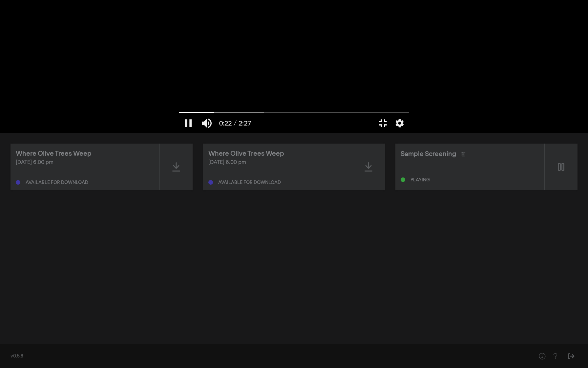 The height and width of the screenshot is (368, 588). I want to click on button: Sign Out, so click(571, 356).